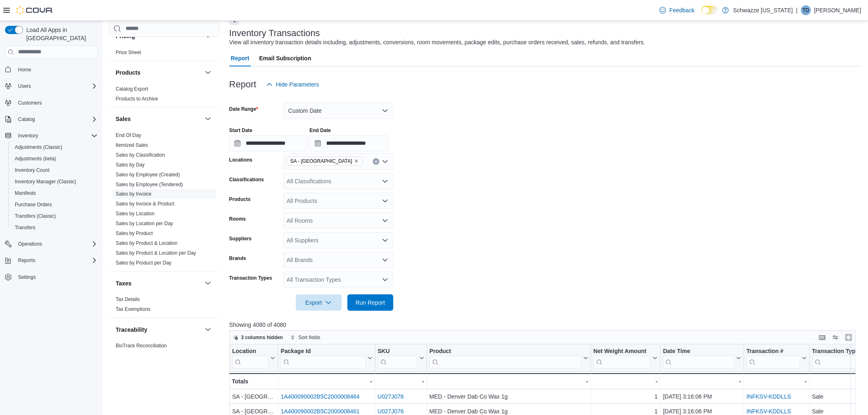  What do you see at coordinates (55, 228) in the screenshot?
I see `button: Transfers` at bounding box center [55, 228].